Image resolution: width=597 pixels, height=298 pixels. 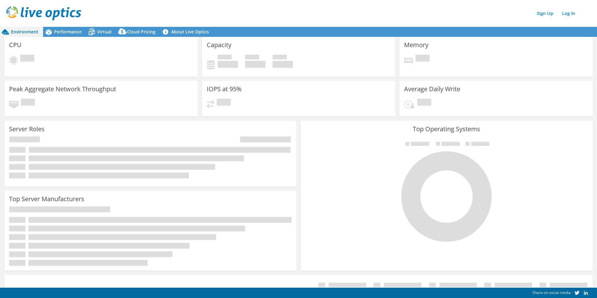 I want to click on span: Used, so click(x=225, y=58).